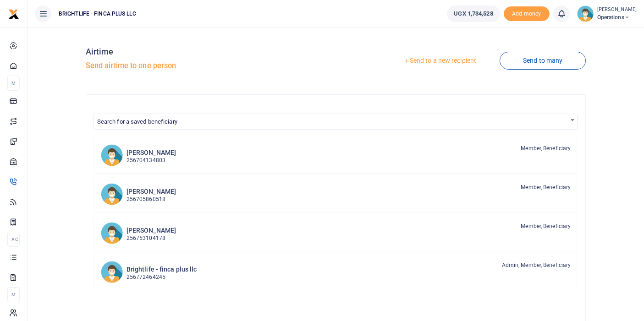  Describe the element at coordinates (439, 61) in the screenshot. I see `a: Send to a new recipient` at that location.